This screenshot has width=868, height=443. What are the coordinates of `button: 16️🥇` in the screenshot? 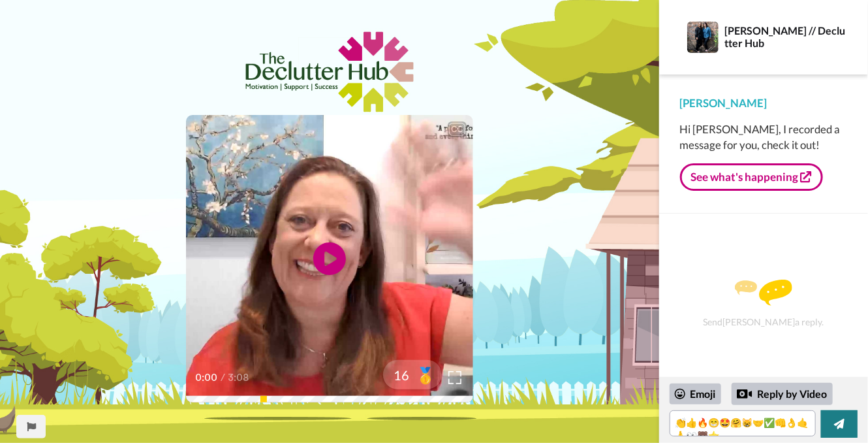 It's located at (412, 375).